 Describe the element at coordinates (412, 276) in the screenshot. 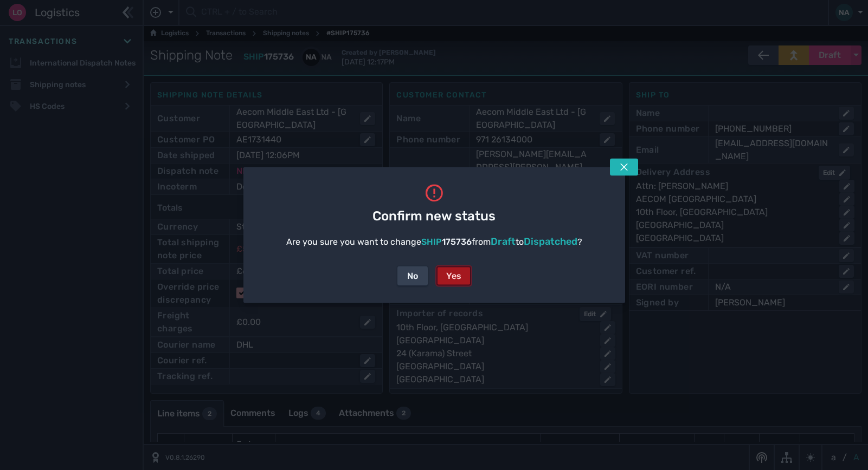

I see `button: No` at that location.